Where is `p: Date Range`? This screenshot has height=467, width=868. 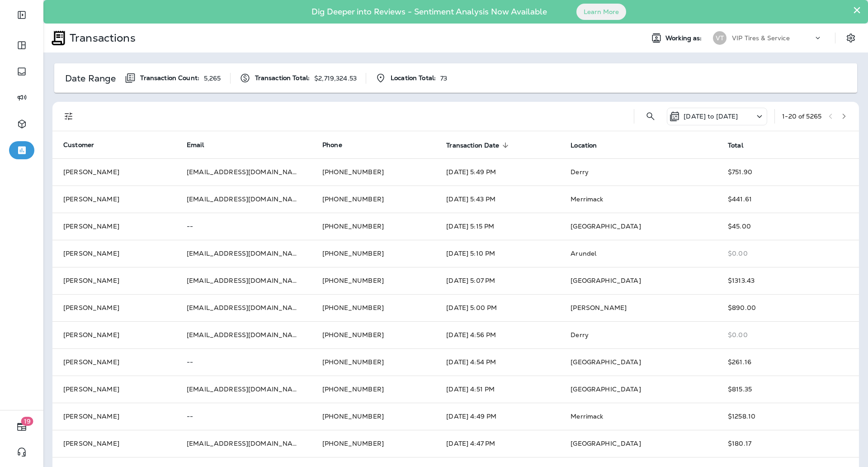 p: Date Range is located at coordinates (91, 78).